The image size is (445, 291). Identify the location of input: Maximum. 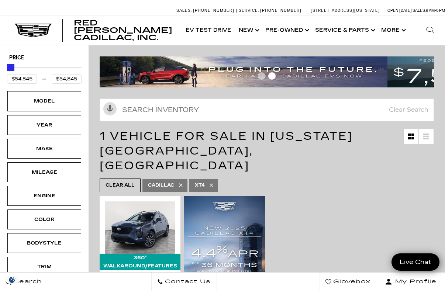
(66, 79).